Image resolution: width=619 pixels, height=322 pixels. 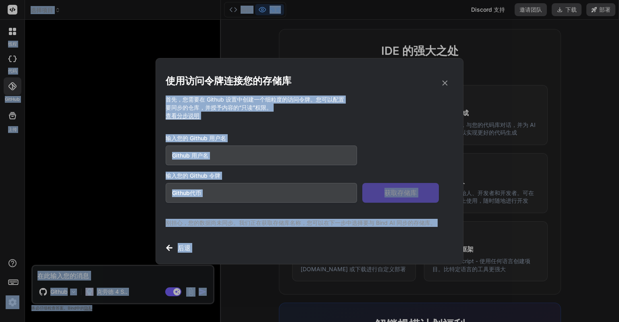 What do you see at coordinates (196, 138) in the screenshot?
I see `font: 输入您的 Github 用户名` at bounding box center [196, 138].